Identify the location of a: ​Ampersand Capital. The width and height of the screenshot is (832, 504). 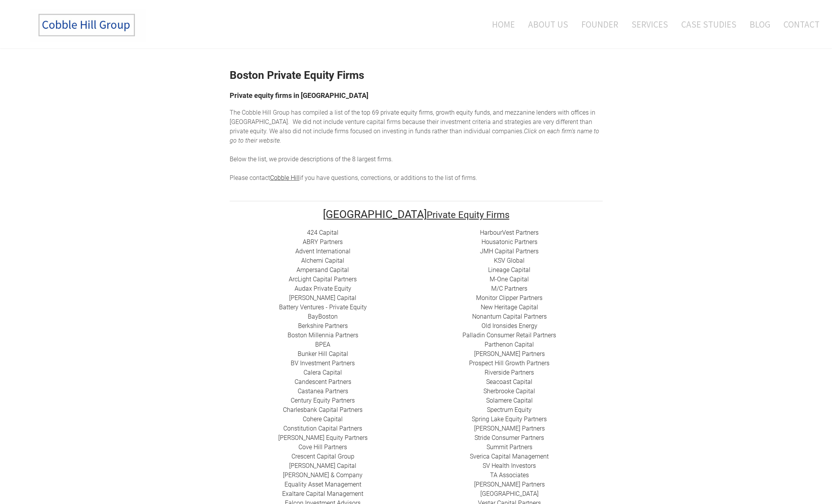
(322, 269).